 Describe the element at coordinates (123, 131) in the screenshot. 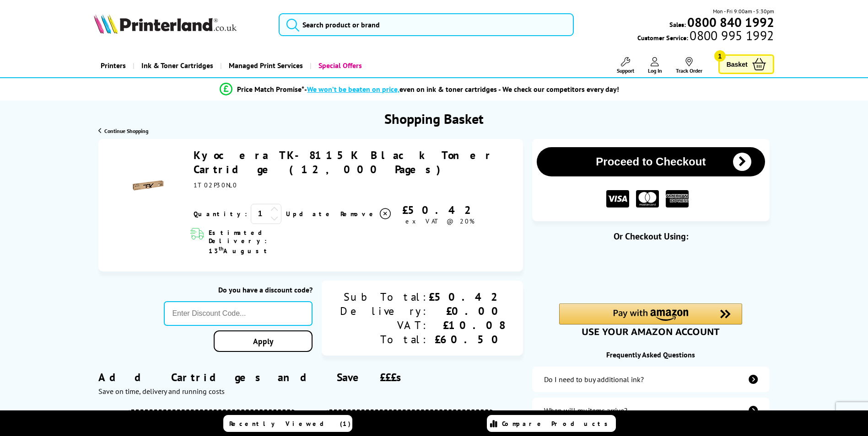

I see `a: Continue Shopping` at that location.